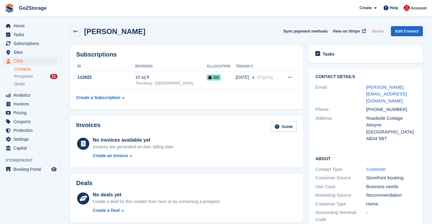 The width and height of the screenshot is (432, 224). I want to click on span: Account, so click(418, 8).